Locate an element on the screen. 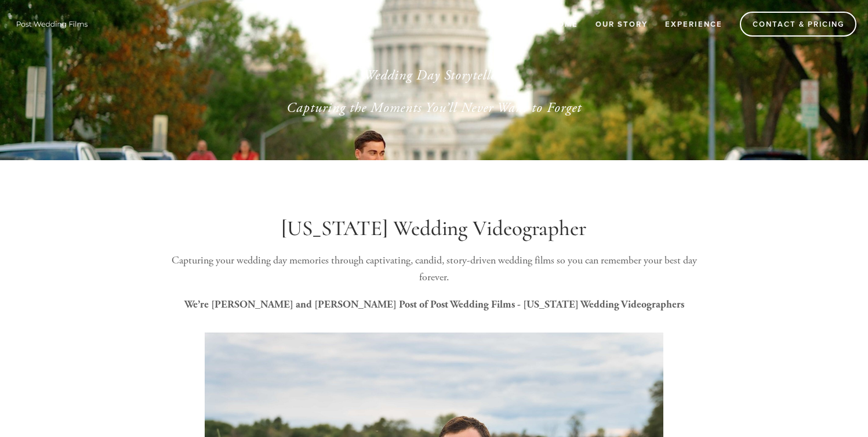  p: Capturing your wedding day memories through captivating, candid, story-driven wedding films so yo... is located at coordinates (434, 270).